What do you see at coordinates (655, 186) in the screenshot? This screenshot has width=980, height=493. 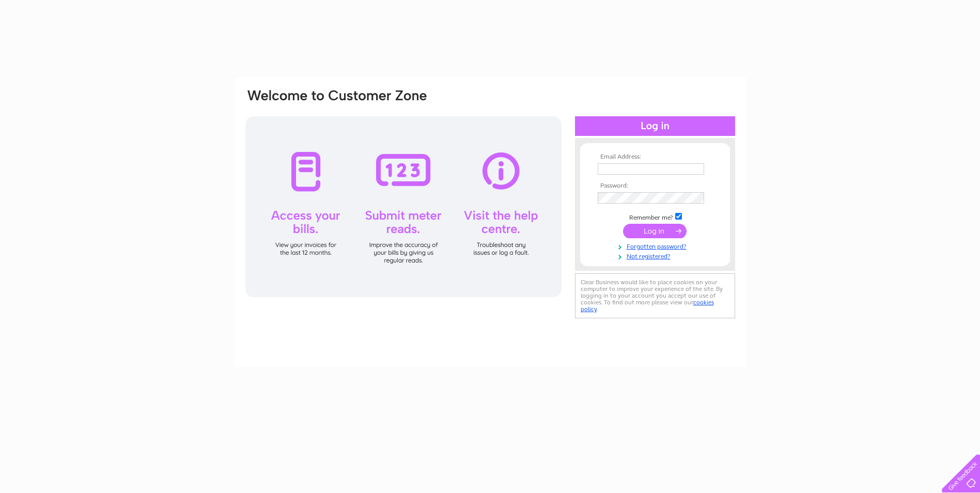 I see `th: Password:` at bounding box center [655, 186].